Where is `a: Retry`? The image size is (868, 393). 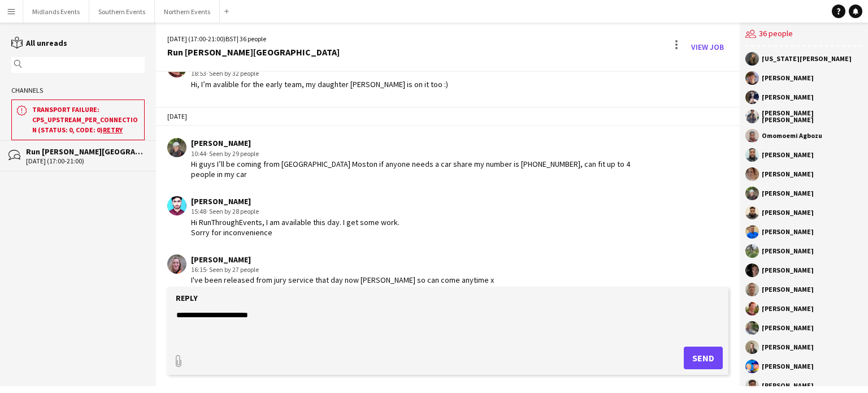
a: Retry is located at coordinates (112, 129).